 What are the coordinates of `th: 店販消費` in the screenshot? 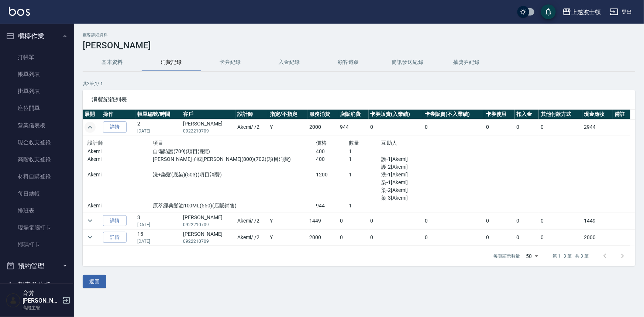 It's located at (353, 114).